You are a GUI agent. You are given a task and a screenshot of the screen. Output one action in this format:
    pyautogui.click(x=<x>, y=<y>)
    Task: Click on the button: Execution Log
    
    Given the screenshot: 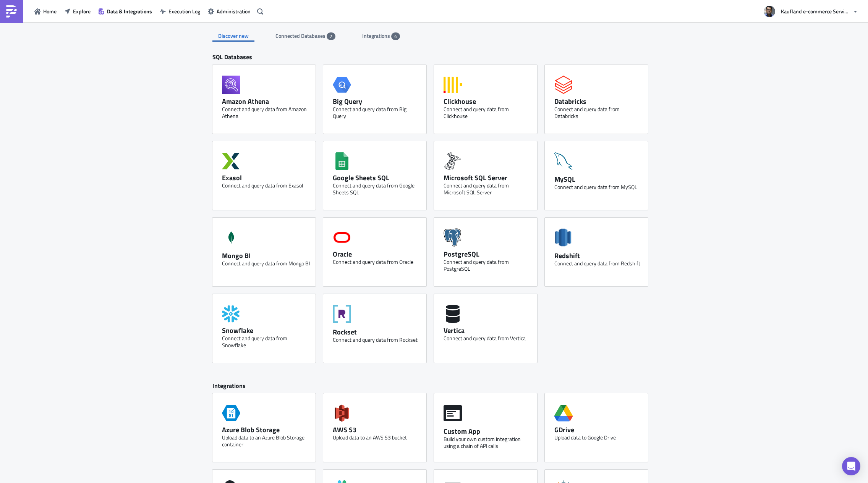 What is the action you would take?
    pyautogui.click(x=180, y=11)
    